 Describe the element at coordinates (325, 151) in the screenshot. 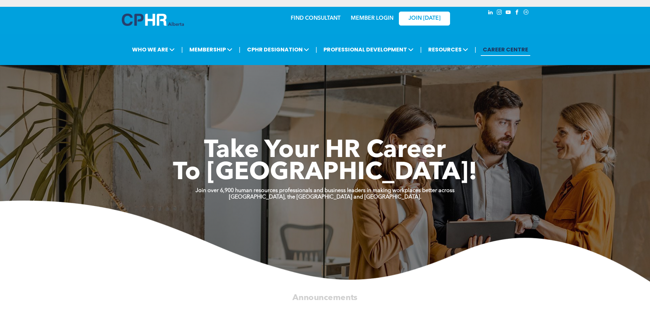

I see `span: Take Your HR Career` at that location.